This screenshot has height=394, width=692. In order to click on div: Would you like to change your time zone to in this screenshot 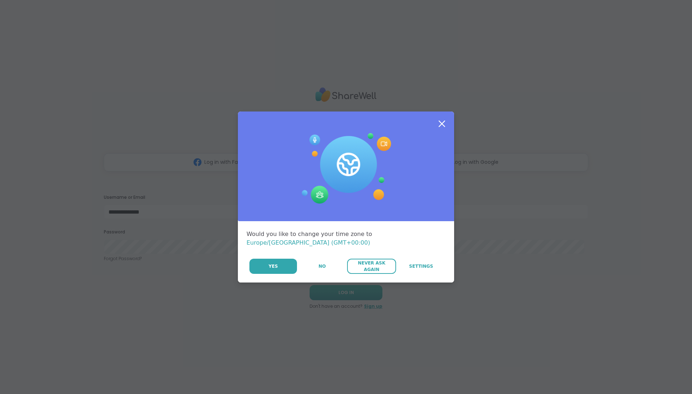, I will do `click(346, 238)`.